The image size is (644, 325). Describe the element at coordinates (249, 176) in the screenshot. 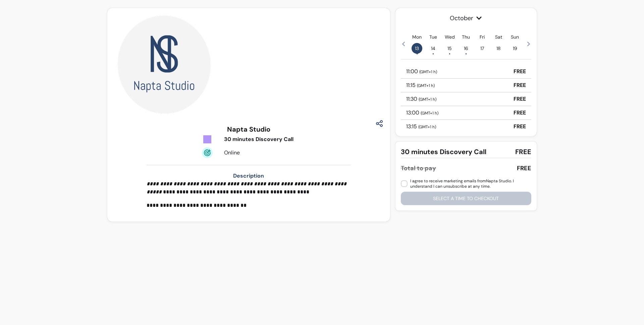

I see `h3: Description` at that location.